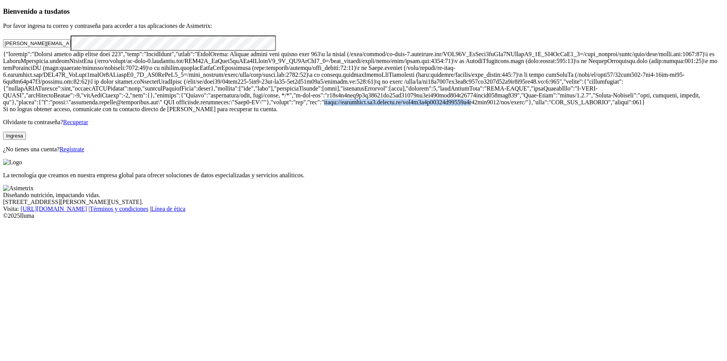  I want to click on img: Asimetrix, so click(18, 188).